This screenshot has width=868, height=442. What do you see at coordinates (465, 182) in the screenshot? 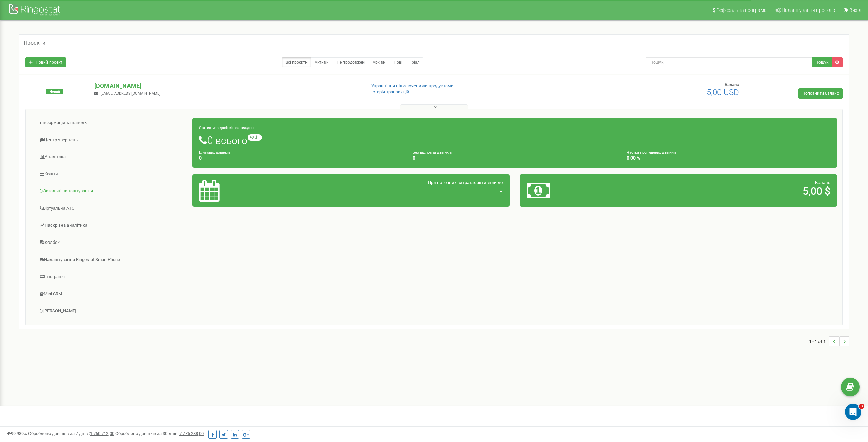
I see `span: При поточних витратах активний до` at bounding box center [465, 182].